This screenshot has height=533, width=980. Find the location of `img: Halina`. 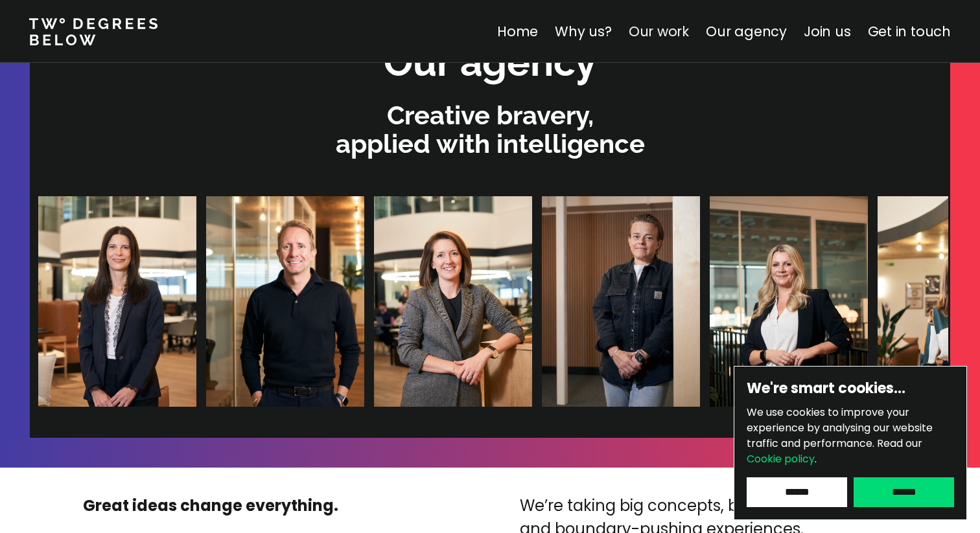

img: Halina is located at coordinates (778, 301).